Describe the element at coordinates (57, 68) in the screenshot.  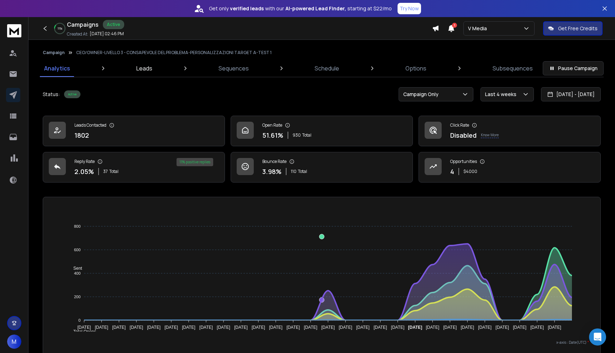
I see `a: Analytics` at that location.